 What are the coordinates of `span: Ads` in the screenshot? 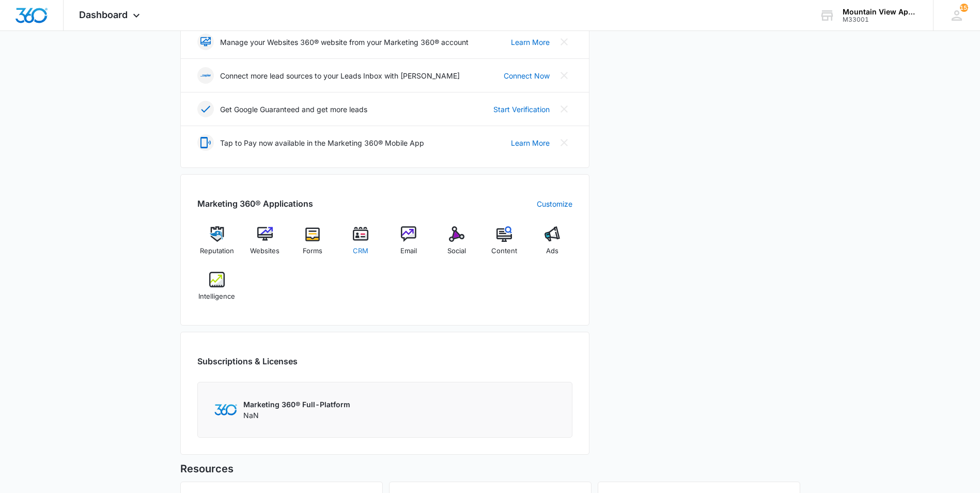 It's located at (552, 251).